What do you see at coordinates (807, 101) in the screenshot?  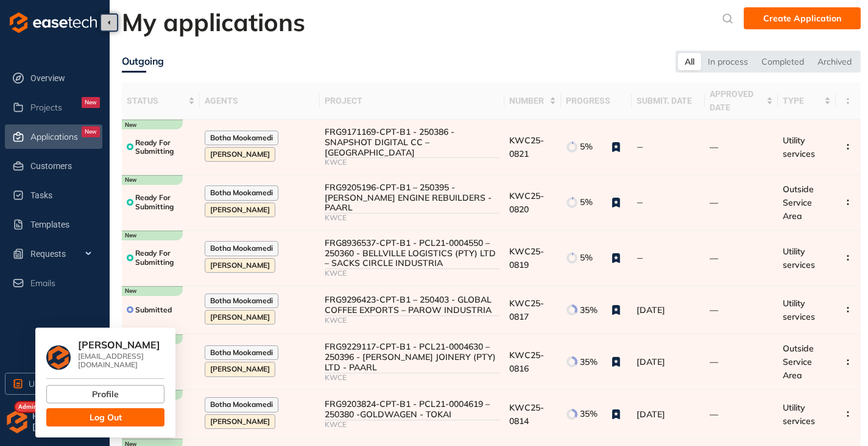 I see `th: type` at bounding box center [807, 101].